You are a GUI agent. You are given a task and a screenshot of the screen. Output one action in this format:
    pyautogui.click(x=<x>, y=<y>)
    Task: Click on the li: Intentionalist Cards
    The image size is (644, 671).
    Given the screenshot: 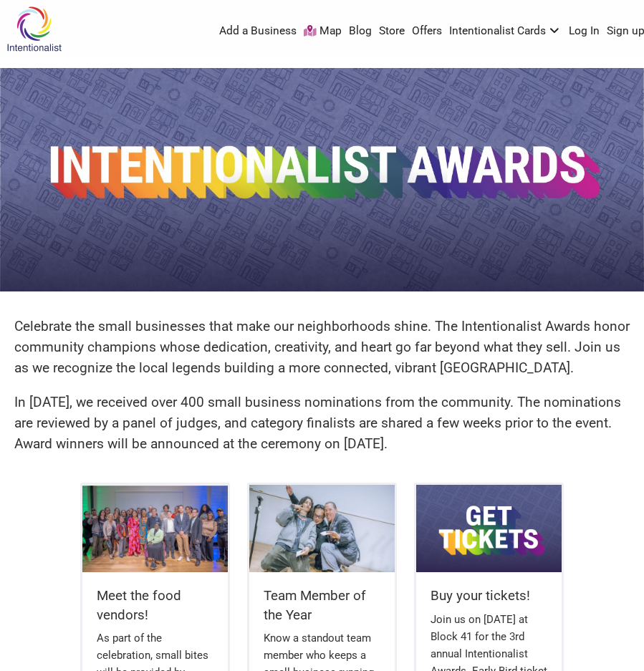 What is the action you would take?
    pyautogui.click(x=506, y=31)
    